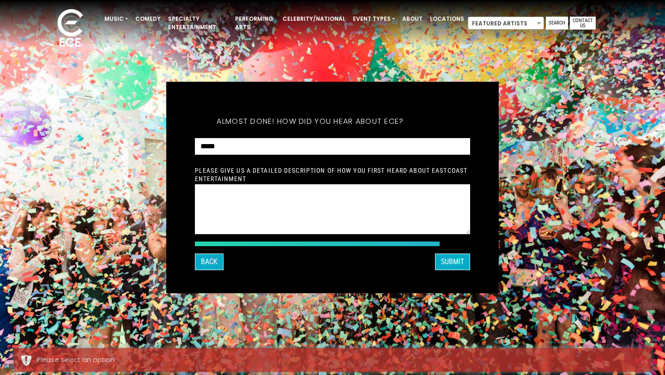 Image resolution: width=665 pixels, height=375 pixels. What do you see at coordinates (557, 23) in the screenshot?
I see `a: Search` at bounding box center [557, 23].